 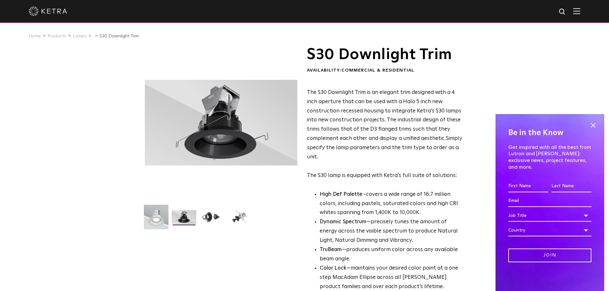 What do you see at coordinates (550, 216) in the screenshot?
I see `div: Job Title` at bounding box center [550, 216].